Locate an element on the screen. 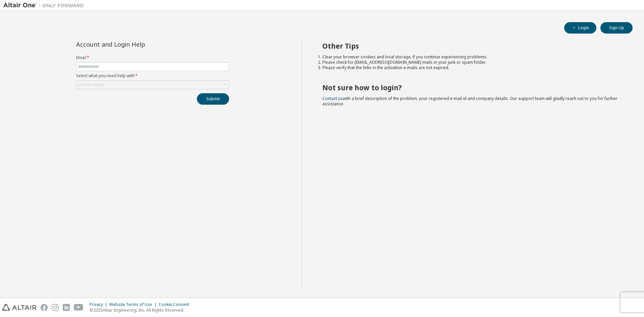 The image size is (644, 317). button: Sign Up is located at coordinates (616, 28).